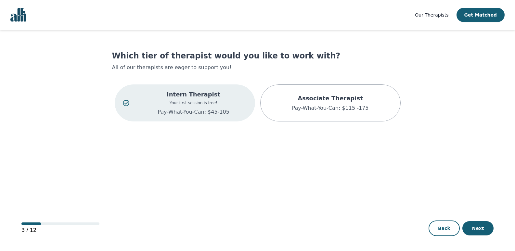 The width and height of the screenshot is (515, 251). What do you see at coordinates (18, 15) in the screenshot?
I see `img: alli logo` at bounding box center [18, 15].